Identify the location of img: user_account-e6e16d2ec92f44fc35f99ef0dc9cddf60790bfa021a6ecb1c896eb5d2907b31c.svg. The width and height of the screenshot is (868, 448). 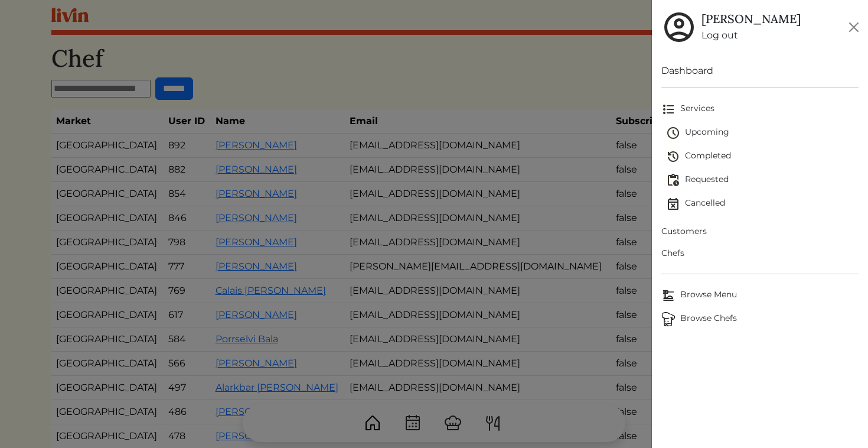
(679, 27).